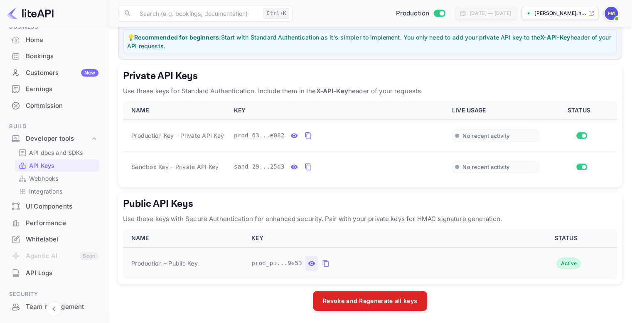 The width and height of the screenshot is (632, 323). Describe the element at coordinates (569, 263) in the screenshot. I see `div: Active` at that location.